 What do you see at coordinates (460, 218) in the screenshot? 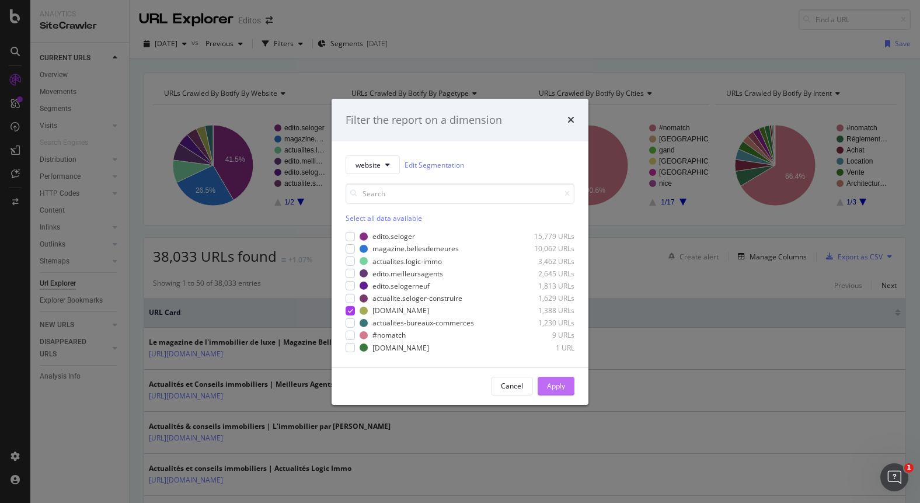
I see `div: Select all data available` at bounding box center [460, 218].